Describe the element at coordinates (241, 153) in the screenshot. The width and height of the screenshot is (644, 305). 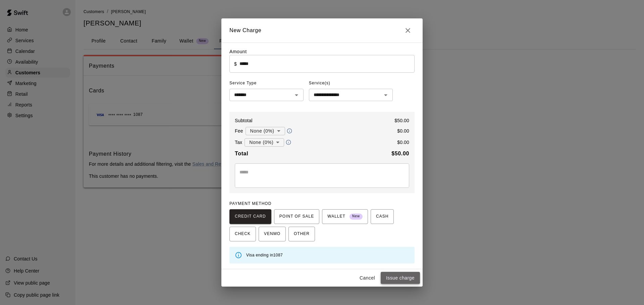
I see `b: Total` at that location.